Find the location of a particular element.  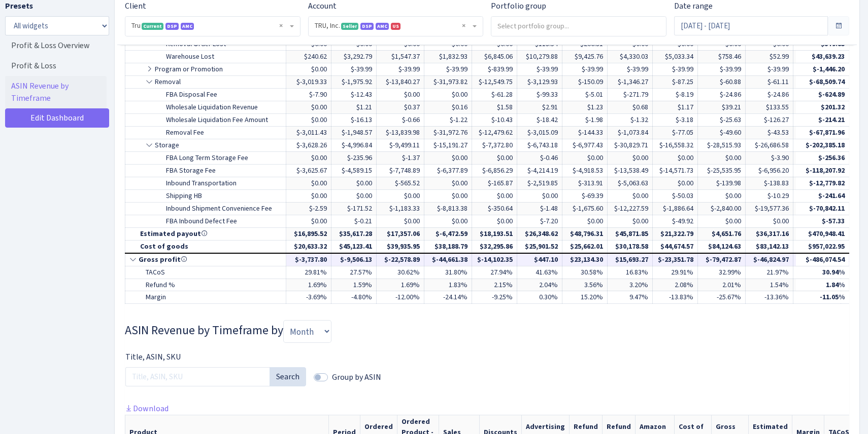

td: $-16,558.32 is located at coordinates (675, 145).